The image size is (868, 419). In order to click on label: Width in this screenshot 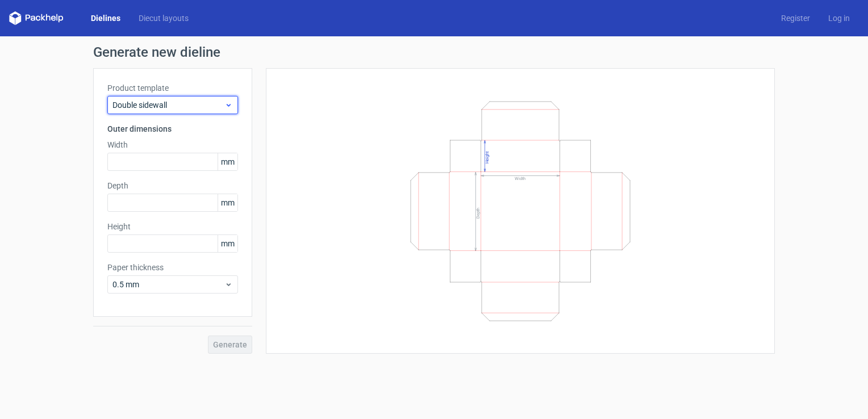, I will do `click(172, 145)`.